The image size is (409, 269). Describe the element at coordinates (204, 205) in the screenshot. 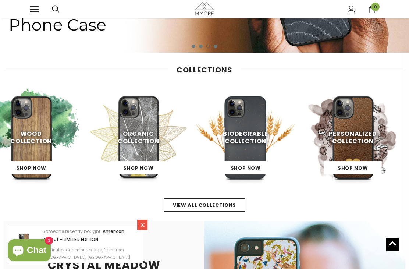

I see `a: view all collections` at that location.